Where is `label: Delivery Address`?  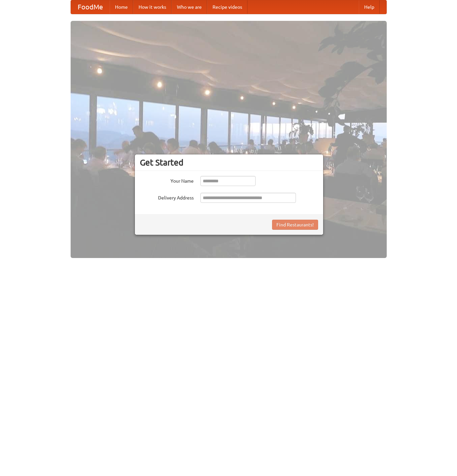
label: Delivery Address is located at coordinates (167, 197).